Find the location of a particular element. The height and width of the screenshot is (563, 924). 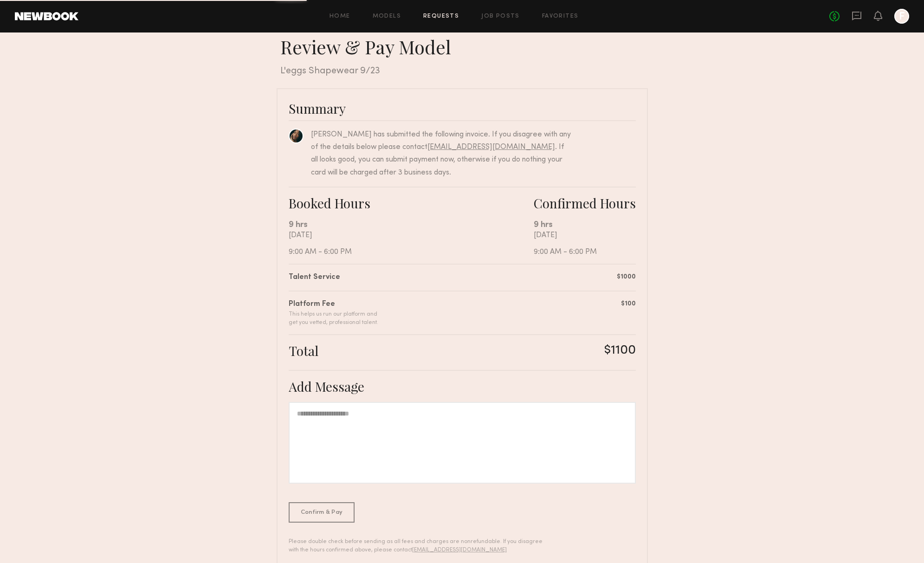

a: Models is located at coordinates (386, 16).